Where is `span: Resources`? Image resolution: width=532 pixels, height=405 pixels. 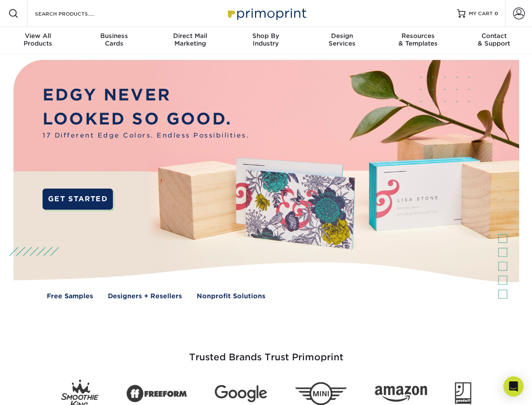 span: Resources is located at coordinates (418, 36).